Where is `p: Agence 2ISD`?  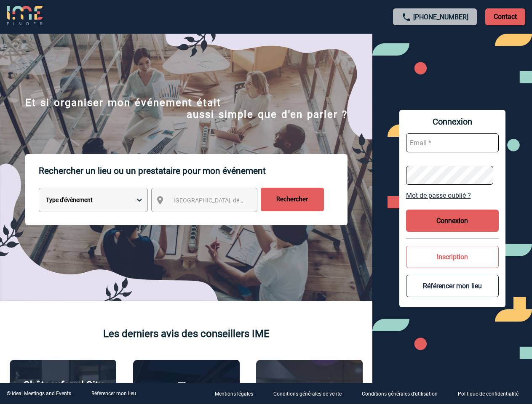
p: Agence 2ISD is located at coordinates (309, 387).